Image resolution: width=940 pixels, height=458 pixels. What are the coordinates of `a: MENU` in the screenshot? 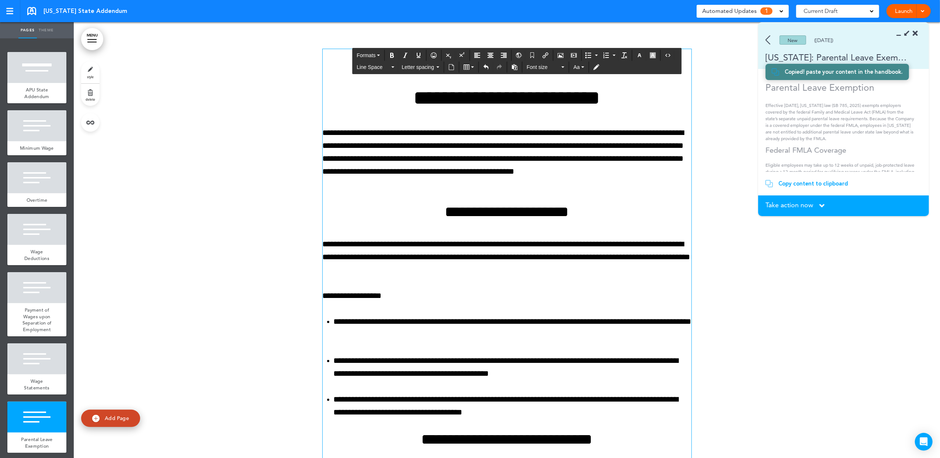 It's located at (92, 39).